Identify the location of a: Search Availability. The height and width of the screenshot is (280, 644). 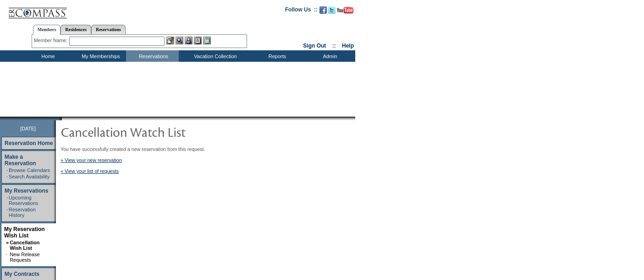
(29, 177).